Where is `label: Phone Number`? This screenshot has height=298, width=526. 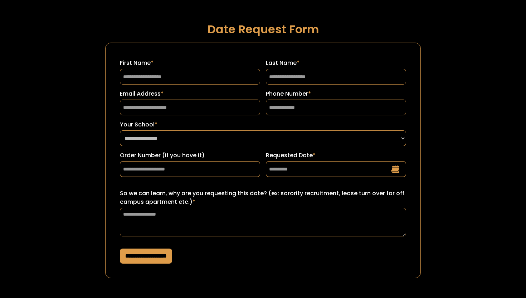 label: Phone Number is located at coordinates (336, 94).